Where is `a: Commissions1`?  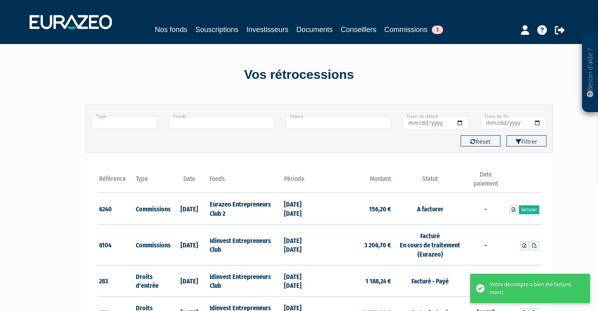 a: Commissions1 is located at coordinates (414, 30).